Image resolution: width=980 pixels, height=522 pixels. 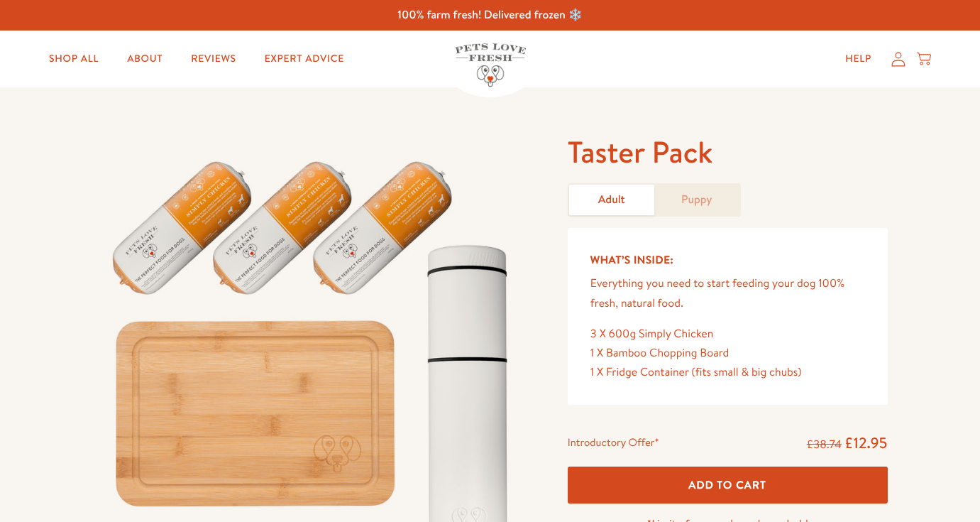 What do you see at coordinates (144, 59) in the screenshot?
I see `a: About` at bounding box center [144, 59].